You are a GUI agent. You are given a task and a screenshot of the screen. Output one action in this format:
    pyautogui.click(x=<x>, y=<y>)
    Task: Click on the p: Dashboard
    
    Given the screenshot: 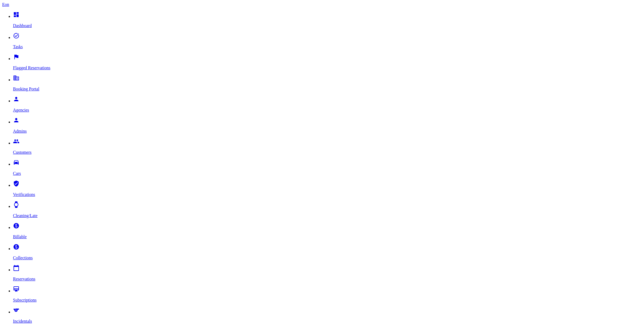 What is the action you would take?
    pyautogui.click(x=327, y=26)
    